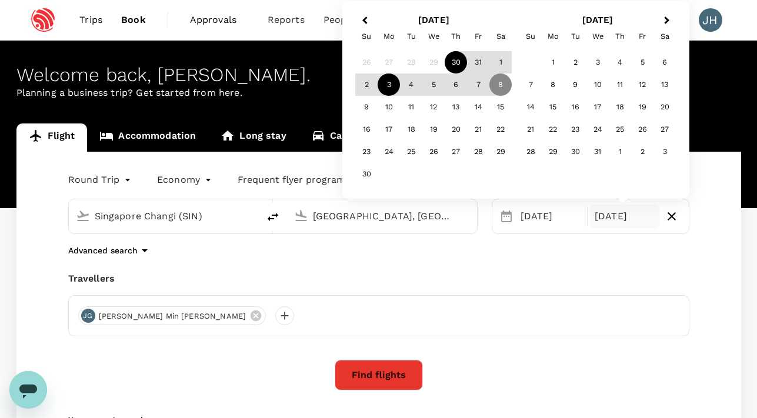 The width and height of the screenshot is (757, 418). I want to click on div: Choose Sunday, November 23rd, 2025, so click(367, 152).